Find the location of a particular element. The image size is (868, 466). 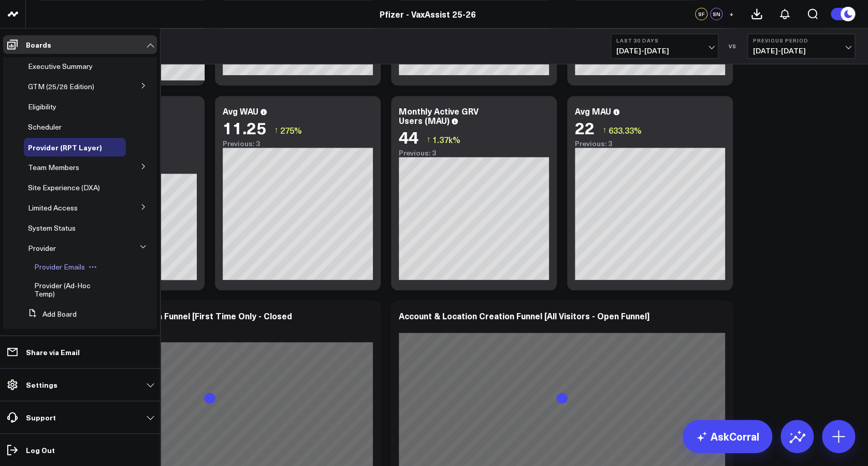

b: Previous Period is located at coordinates (801, 40).